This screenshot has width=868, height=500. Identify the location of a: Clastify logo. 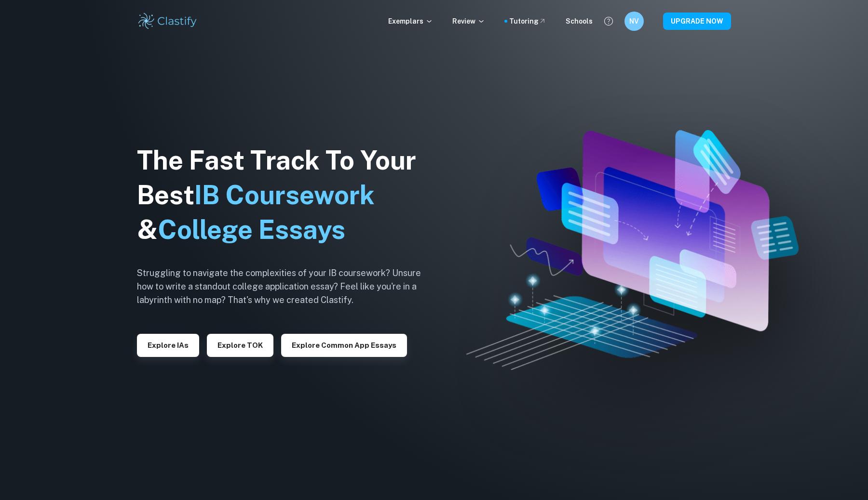
(167, 21).